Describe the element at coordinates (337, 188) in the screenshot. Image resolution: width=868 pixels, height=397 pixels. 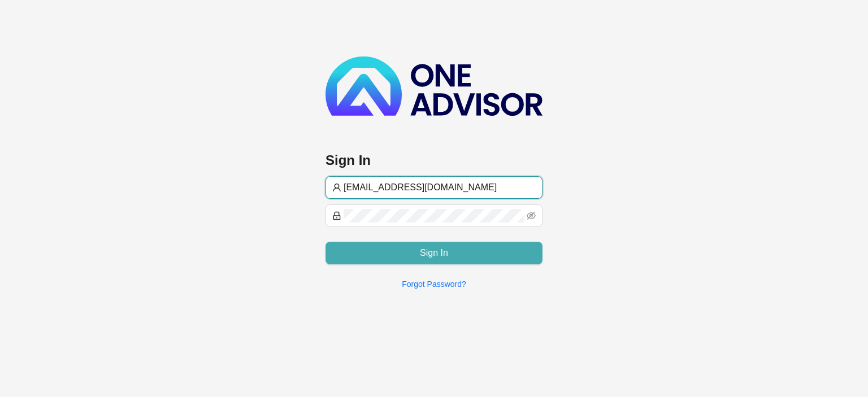
I see `span: user` at that location.